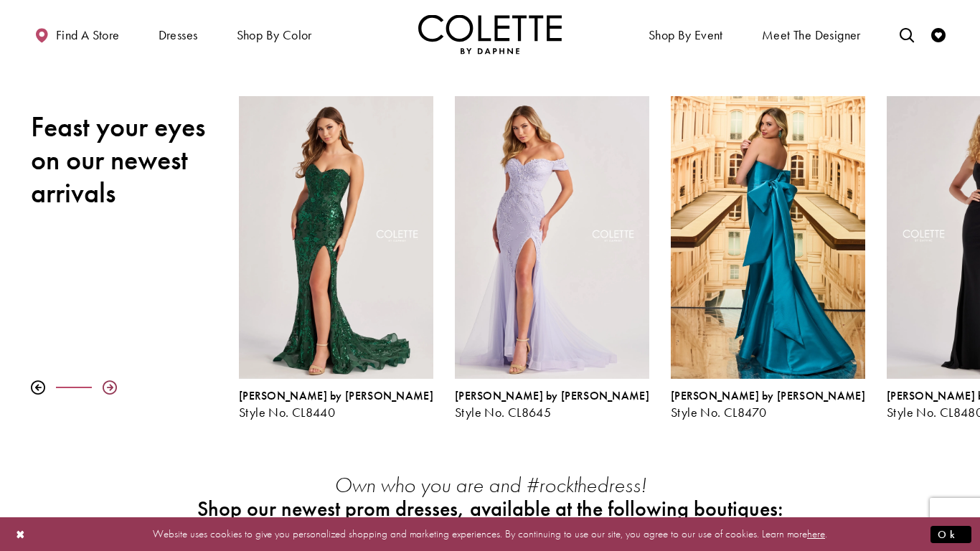  Describe the element at coordinates (907, 33) in the screenshot. I see `a: Toggle search` at that location.